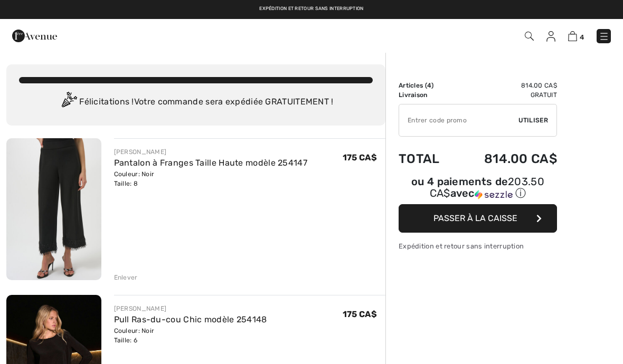  What do you see at coordinates (487, 187) in the screenshot?
I see `span: 203.50 CA$` at bounding box center [487, 187].